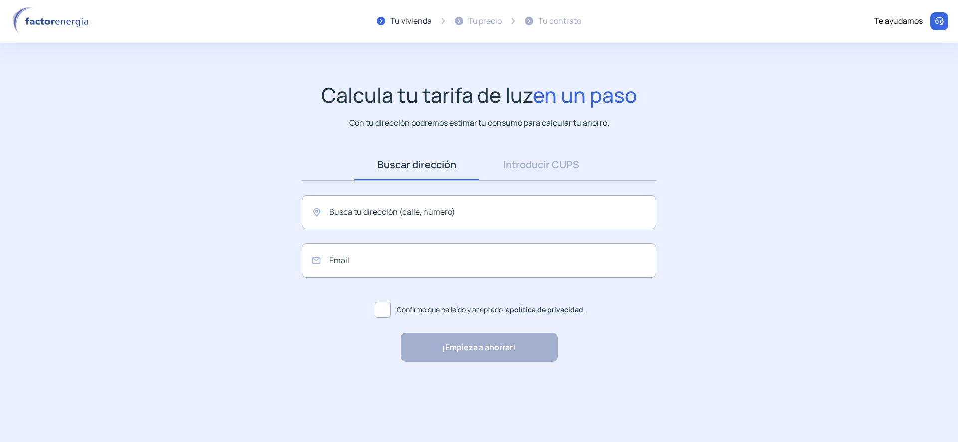 Image resolution: width=958 pixels, height=442 pixels. I want to click on img: llamar, so click(939, 21).